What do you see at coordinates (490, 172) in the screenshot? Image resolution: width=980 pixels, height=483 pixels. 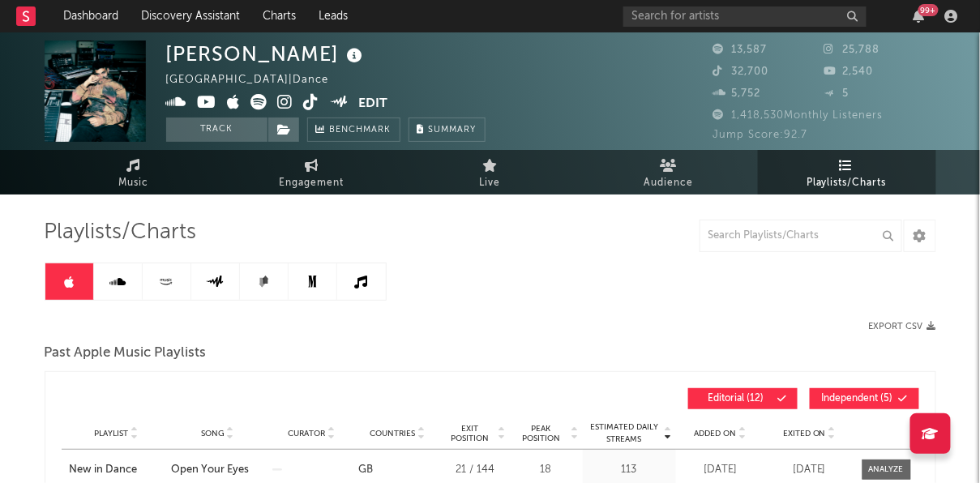 I see `a: Live` at bounding box center [490, 172].